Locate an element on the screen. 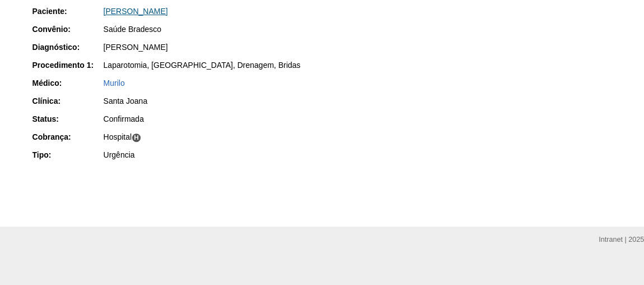 This screenshot has width=644, height=285. div: Cobrança: is located at coordinates (67, 137).